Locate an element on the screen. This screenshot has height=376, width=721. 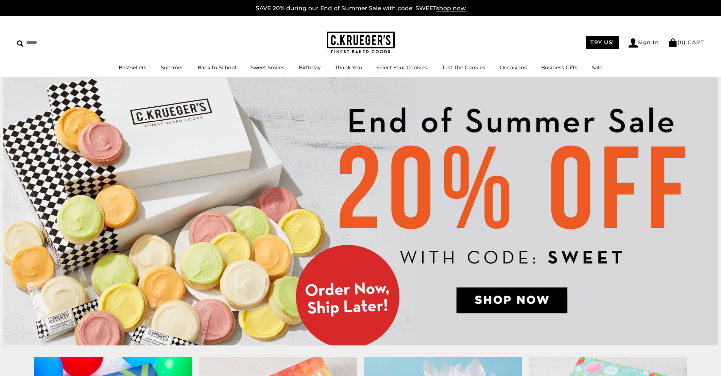
a: Thank You is located at coordinates (348, 67).